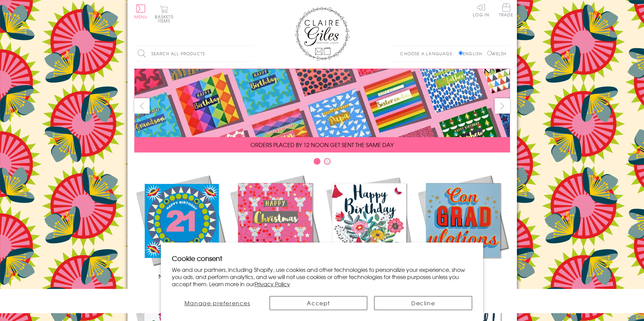  I want to click on h2: Cookie consent, so click(322, 258).